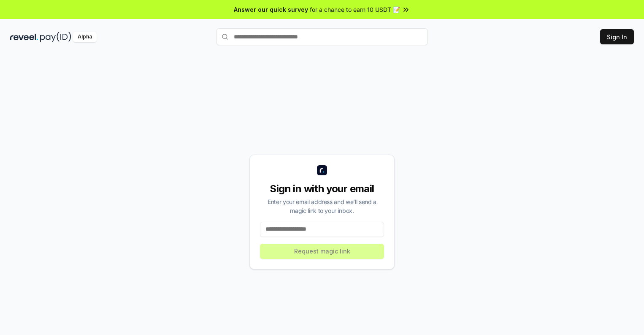 This screenshot has width=644, height=335. I want to click on img: reveel_dark, so click(24, 37).